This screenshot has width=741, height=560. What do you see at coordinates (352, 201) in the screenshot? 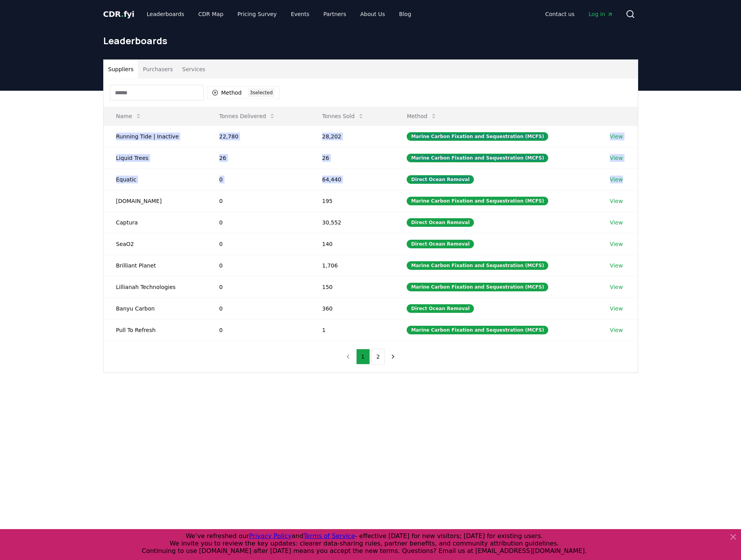
I see `td: 195` at bounding box center [352, 201].